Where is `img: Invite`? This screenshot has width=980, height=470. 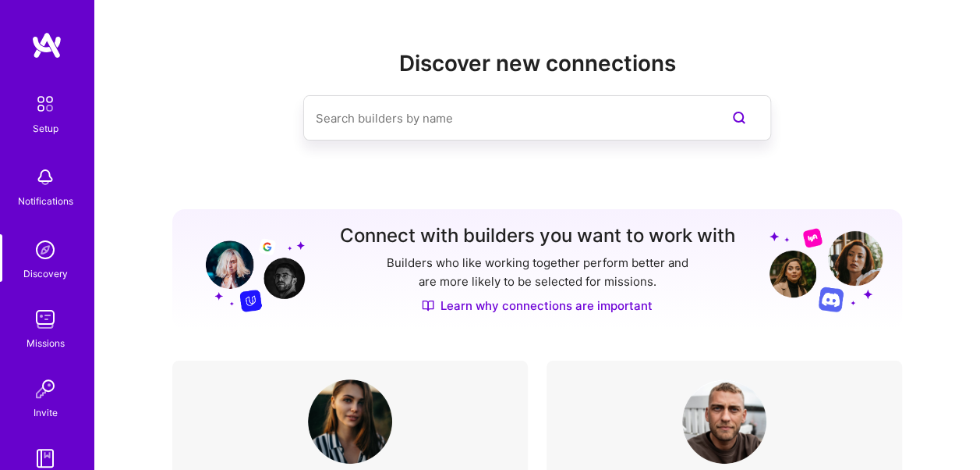
img: Invite is located at coordinates (45, 388).